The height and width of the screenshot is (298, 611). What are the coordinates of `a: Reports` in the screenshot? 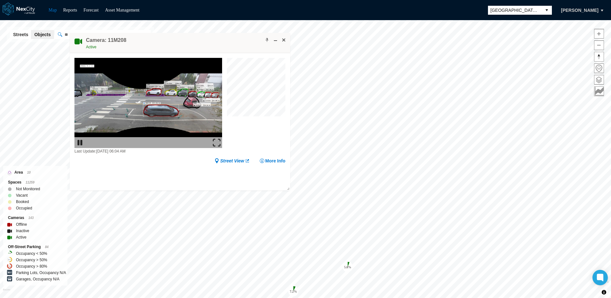 It's located at (70, 10).